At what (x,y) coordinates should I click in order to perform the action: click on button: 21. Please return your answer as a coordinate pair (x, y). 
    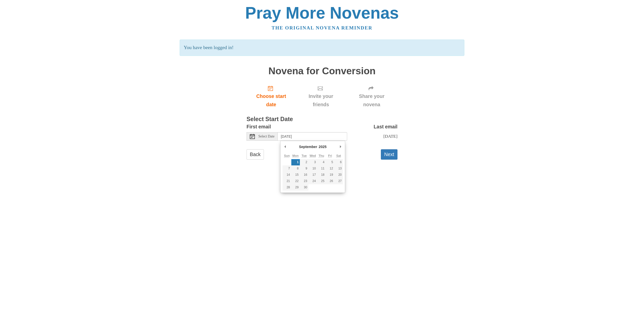
    Looking at the image, I should click on (287, 181).